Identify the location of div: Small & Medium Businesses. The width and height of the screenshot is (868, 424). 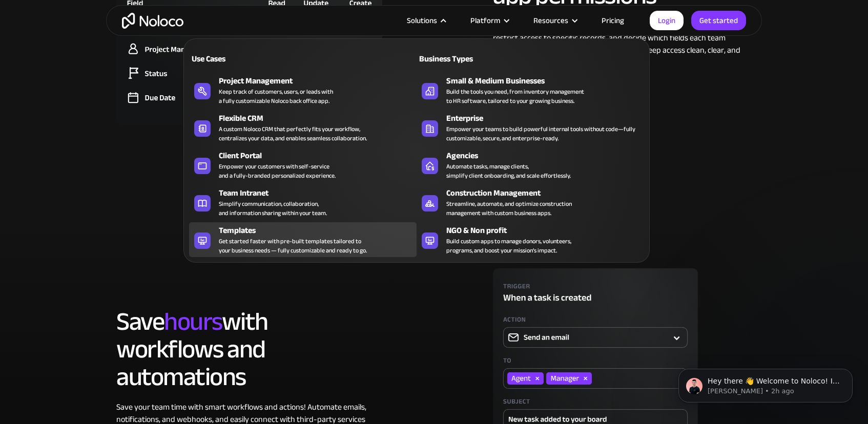
(547, 81).